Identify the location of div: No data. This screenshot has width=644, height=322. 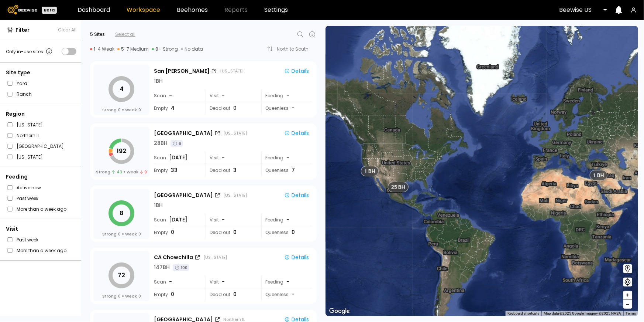
(192, 49).